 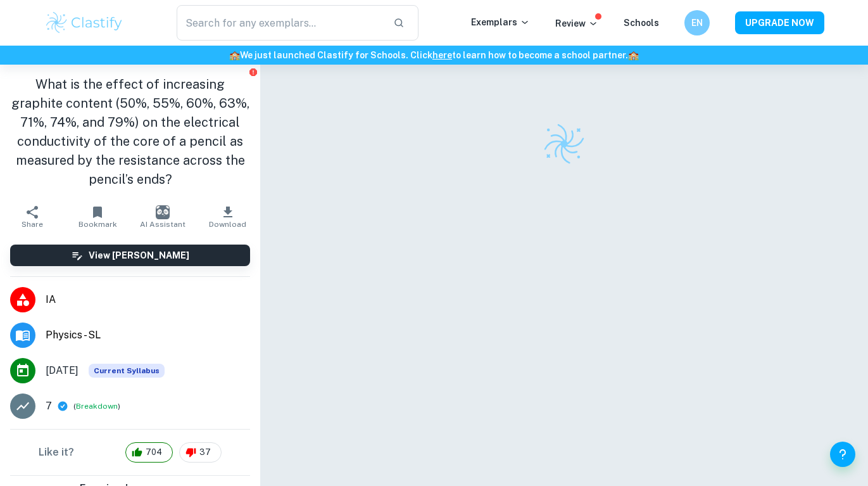 I want to click on h6: EN, so click(x=697, y=23).